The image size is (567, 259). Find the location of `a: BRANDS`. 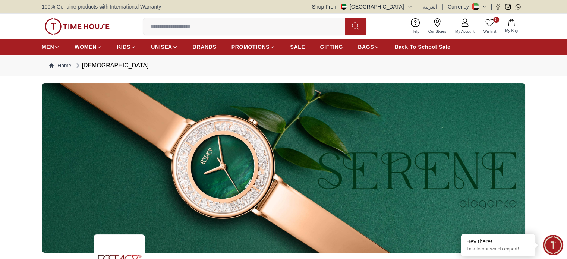

a: BRANDS is located at coordinates (205, 47).